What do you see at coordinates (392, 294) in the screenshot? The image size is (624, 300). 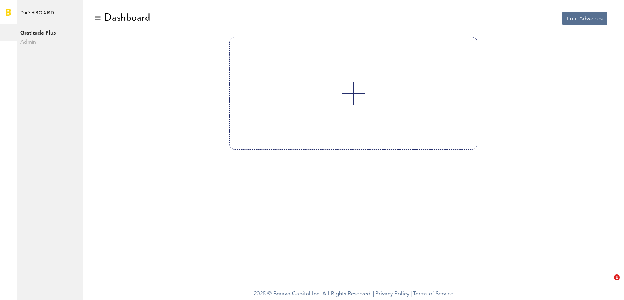 I see `a: Privacy Policy` at bounding box center [392, 294].